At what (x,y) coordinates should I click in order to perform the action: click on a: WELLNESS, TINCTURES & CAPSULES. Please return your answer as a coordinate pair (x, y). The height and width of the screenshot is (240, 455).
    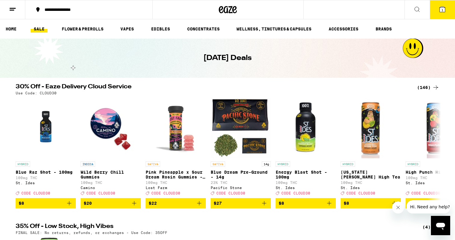
    Looking at the image, I should click on (274, 29).